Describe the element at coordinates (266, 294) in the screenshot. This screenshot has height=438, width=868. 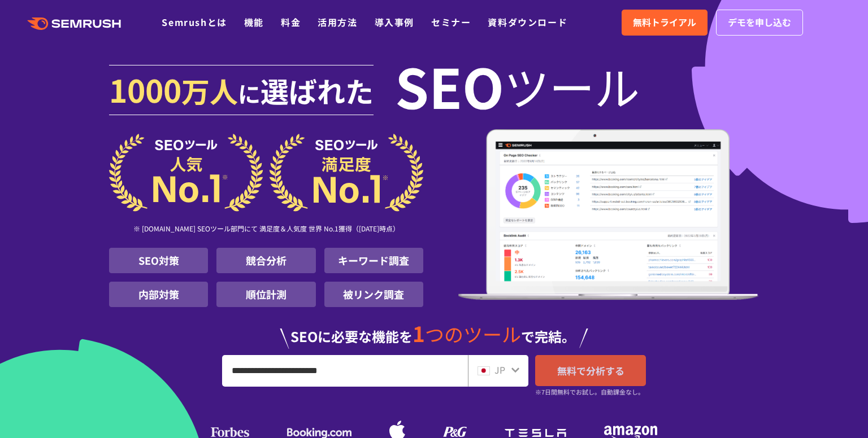
I see `li: 順位計測` at that location.